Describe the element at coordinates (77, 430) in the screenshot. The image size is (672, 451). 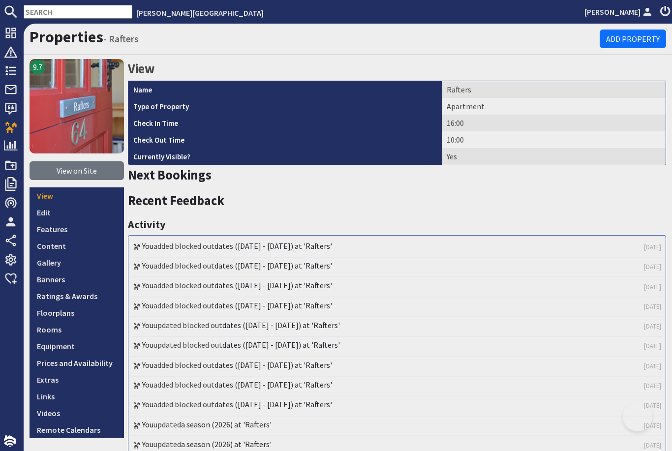
I see `a: Remote Calendars` at that location.